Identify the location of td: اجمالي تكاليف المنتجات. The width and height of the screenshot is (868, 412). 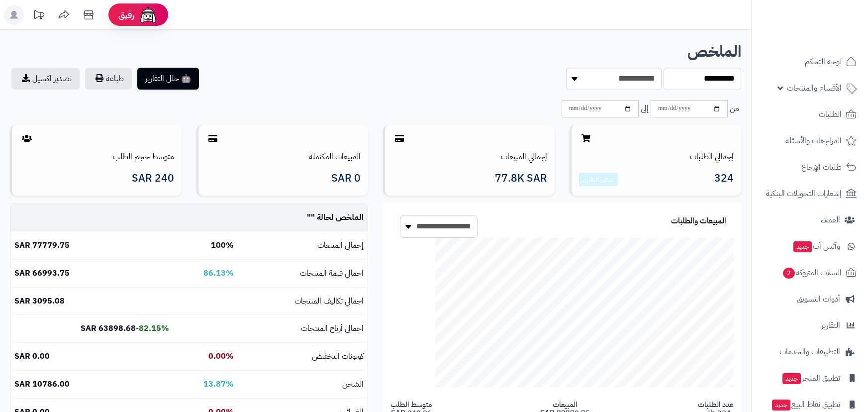
(302, 301).